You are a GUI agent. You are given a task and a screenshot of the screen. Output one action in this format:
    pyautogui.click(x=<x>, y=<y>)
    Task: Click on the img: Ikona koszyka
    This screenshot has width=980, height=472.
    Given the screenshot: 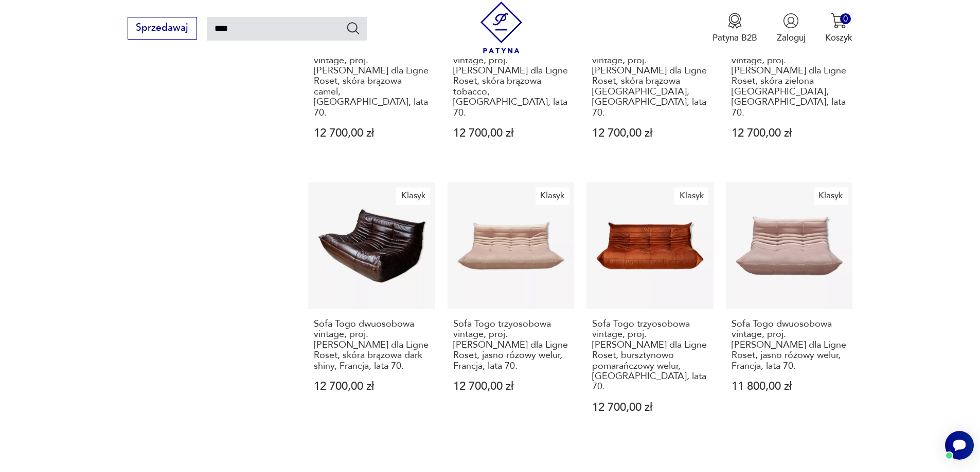 What is the action you would take?
    pyautogui.click(x=838, y=21)
    